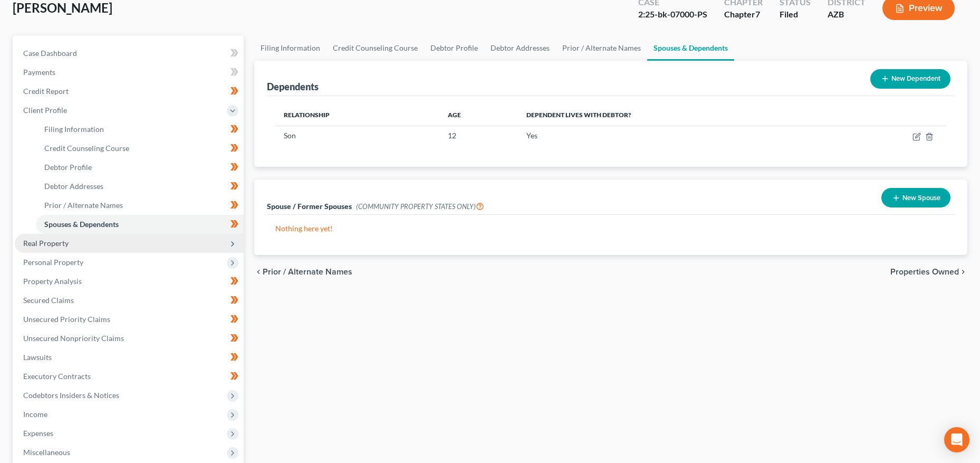  I want to click on td: 12, so click(478, 135).